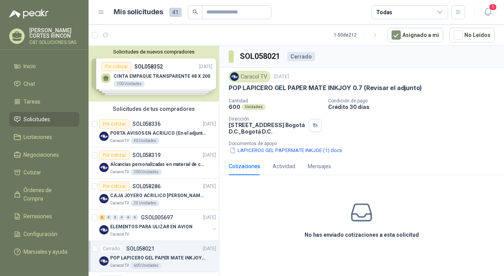 The image size is (504, 276). Describe the element at coordinates (151, 227) in the screenshot. I see `p: ELEMENTOS PARA ULIZAR EN AVION` at that location.